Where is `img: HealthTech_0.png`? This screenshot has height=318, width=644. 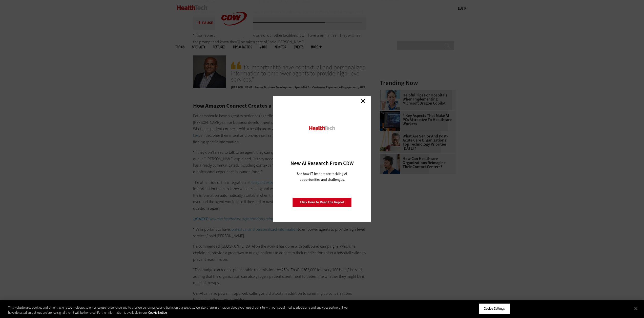
img: HealthTech_0.png is located at coordinates (322, 128).